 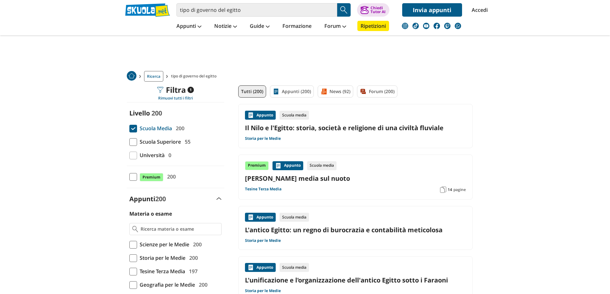 What do you see at coordinates (175, 90) in the screenshot?
I see `div: Filtra` at bounding box center [175, 90].